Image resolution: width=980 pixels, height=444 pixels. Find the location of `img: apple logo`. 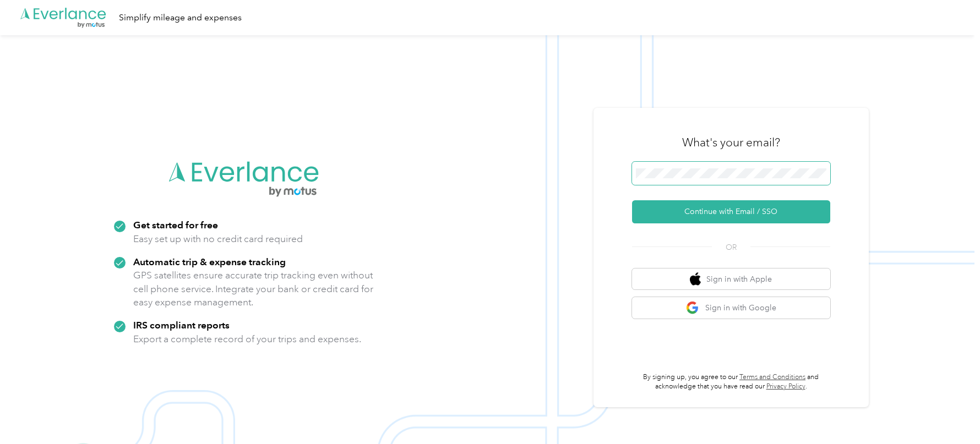

img: apple logo is located at coordinates (695, 279).